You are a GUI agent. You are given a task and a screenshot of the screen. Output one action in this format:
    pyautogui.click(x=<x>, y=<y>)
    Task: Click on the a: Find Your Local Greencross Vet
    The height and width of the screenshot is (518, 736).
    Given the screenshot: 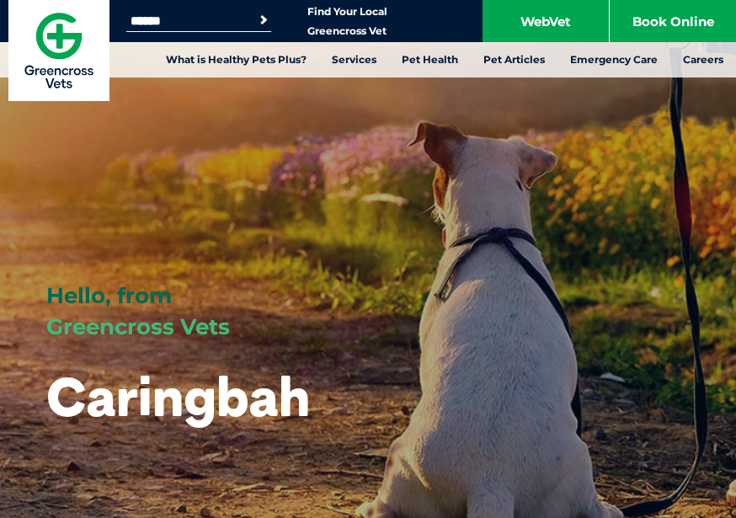 What is the action you would take?
    pyautogui.click(x=347, y=21)
    